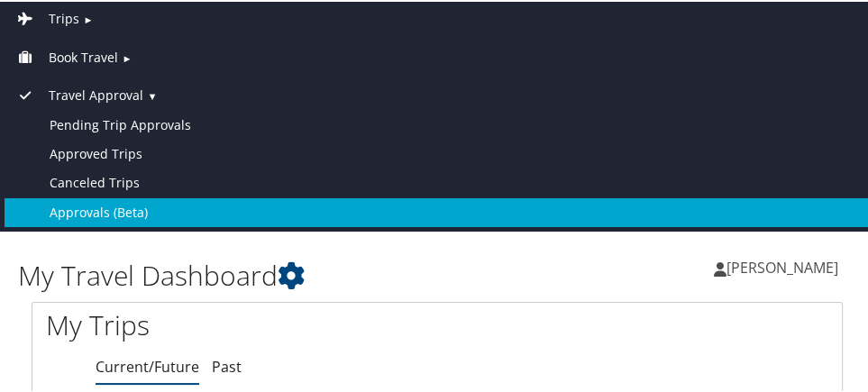 The image size is (868, 392). I want to click on a: Trips, so click(46, 16).